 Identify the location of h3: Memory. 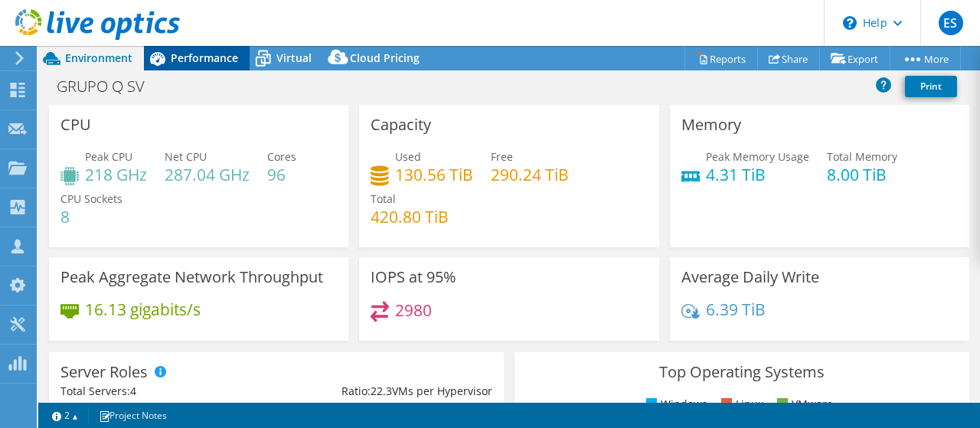
(711, 125).